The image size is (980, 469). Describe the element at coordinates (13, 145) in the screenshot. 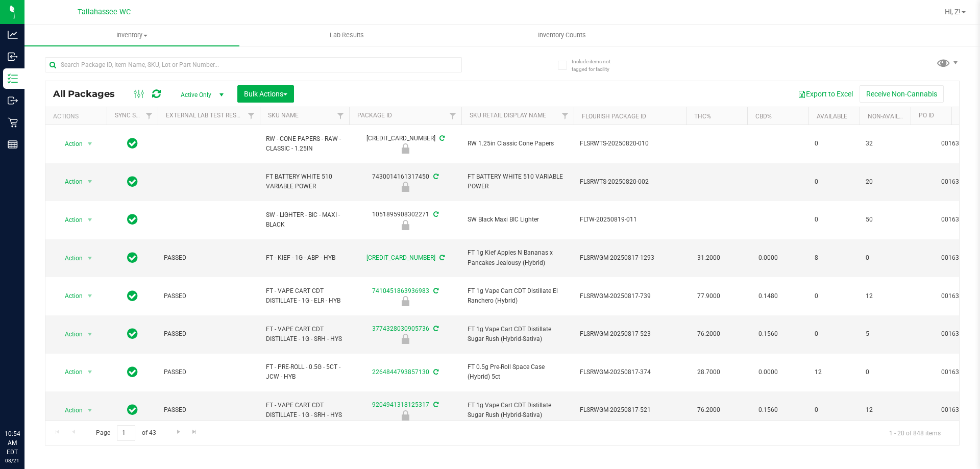

I see `inline-svg: Reports` at that location.